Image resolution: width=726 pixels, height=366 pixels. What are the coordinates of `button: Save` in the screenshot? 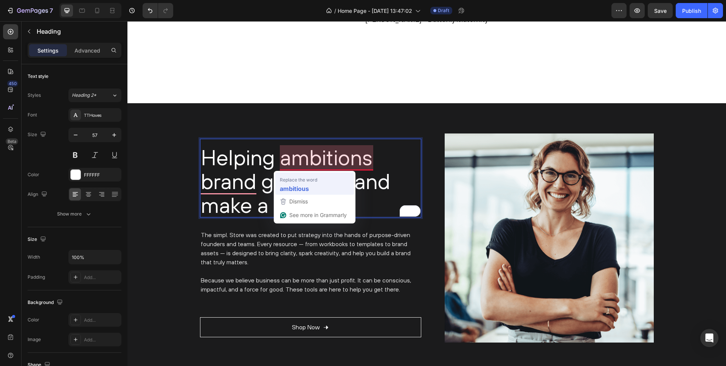 It's located at (660, 11).